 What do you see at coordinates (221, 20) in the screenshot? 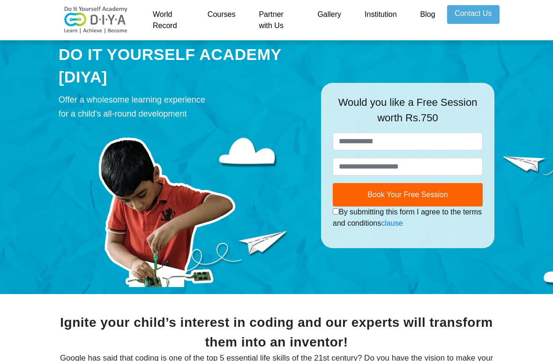
I see `a: Courses` at bounding box center [221, 20].